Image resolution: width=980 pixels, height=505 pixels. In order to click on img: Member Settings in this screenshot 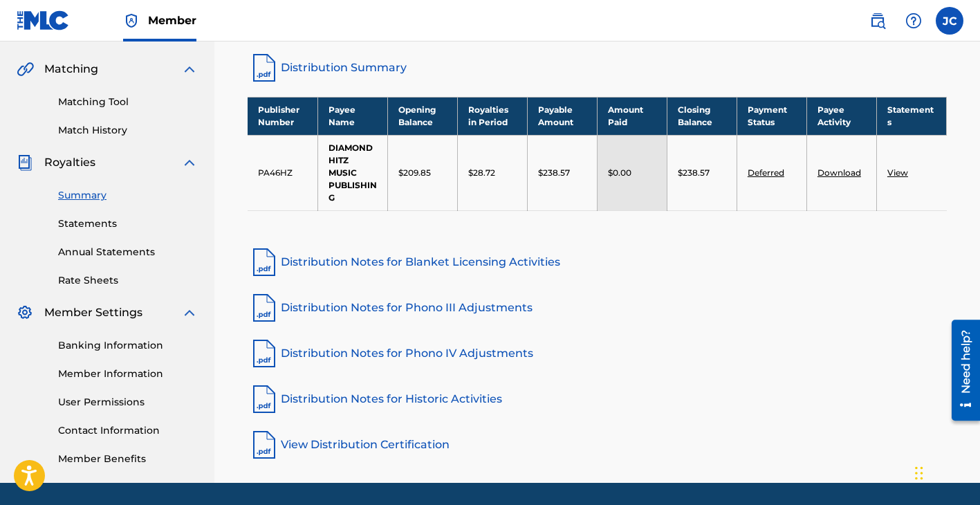, I will do `click(25, 313)`.